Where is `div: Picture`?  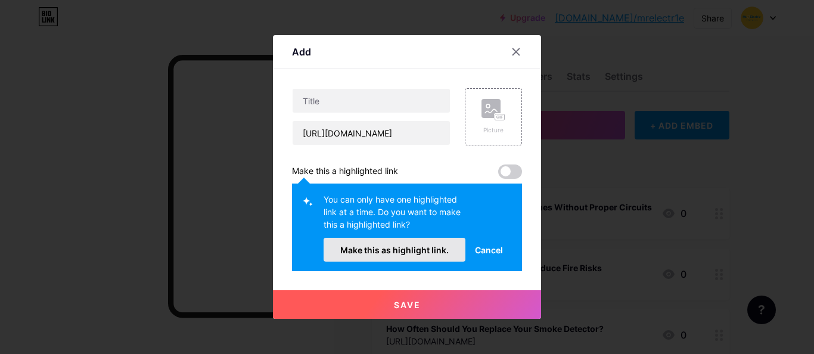 div: Picture is located at coordinates (493, 130).